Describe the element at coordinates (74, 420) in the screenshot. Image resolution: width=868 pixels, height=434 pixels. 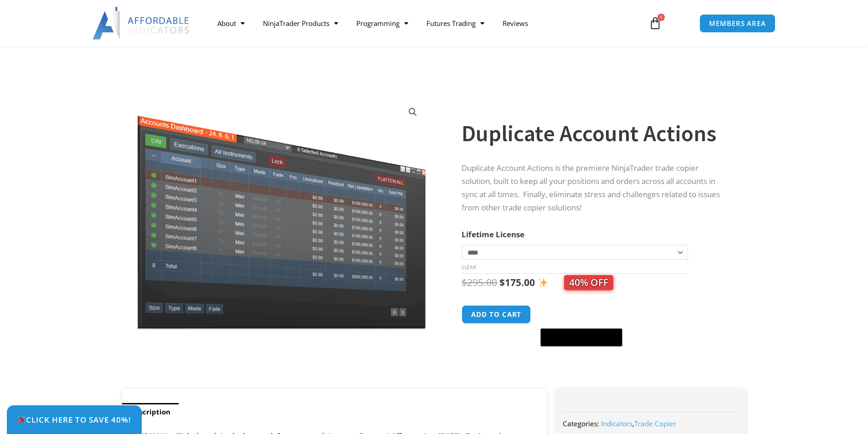
I see `span: Click Here to save 40%!` at that location.